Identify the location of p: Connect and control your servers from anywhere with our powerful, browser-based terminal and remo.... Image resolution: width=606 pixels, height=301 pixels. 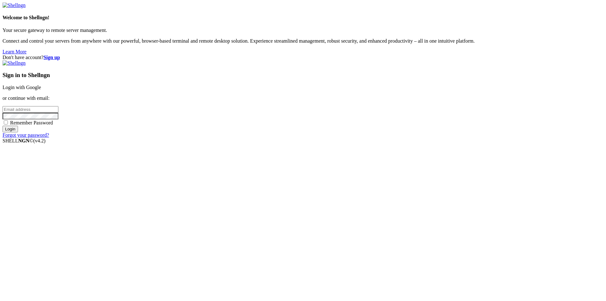
(303, 41).